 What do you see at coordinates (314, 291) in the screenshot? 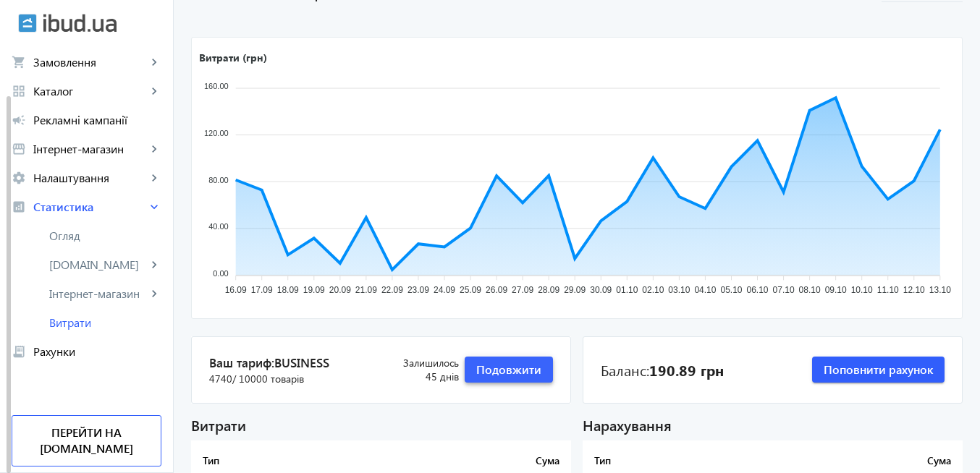
I see `tspan: 19.09` at bounding box center [314, 291].